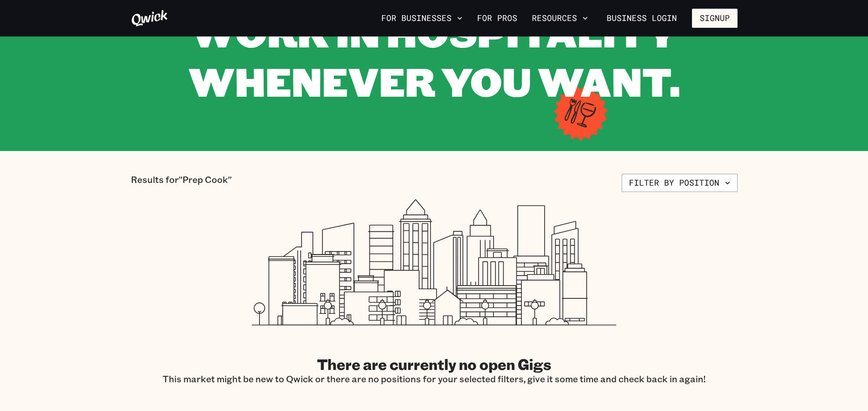  Describe the element at coordinates (560, 18) in the screenshot. I see `button: Resources` at that location.